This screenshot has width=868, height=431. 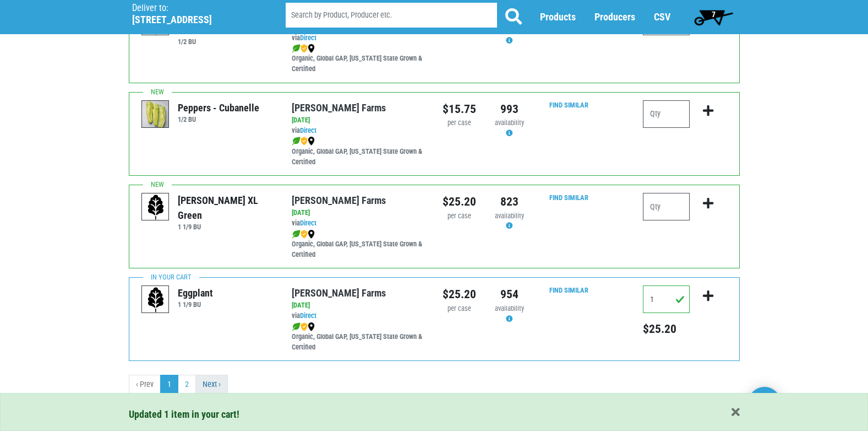 What do you see at coordinates (615, 17) in the screenshot?
I see `span: Producers` at bounding box center [615, 17].